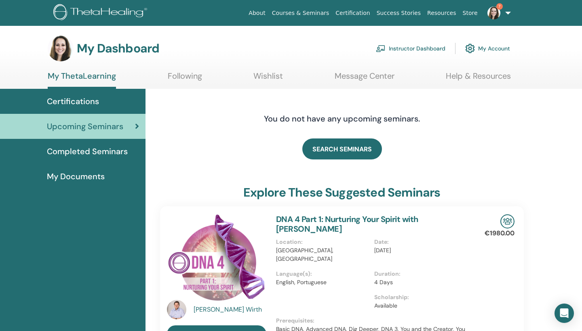 This screenshot has width=582, height=331. I want to click on a: About, so click(256, 13).